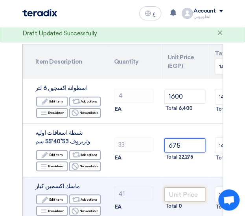 The height and width of the screenshot is (216, 245). Describe the element at coordinates (208, 17) in the screenshot. I see `div: انطونيوس` at that location.